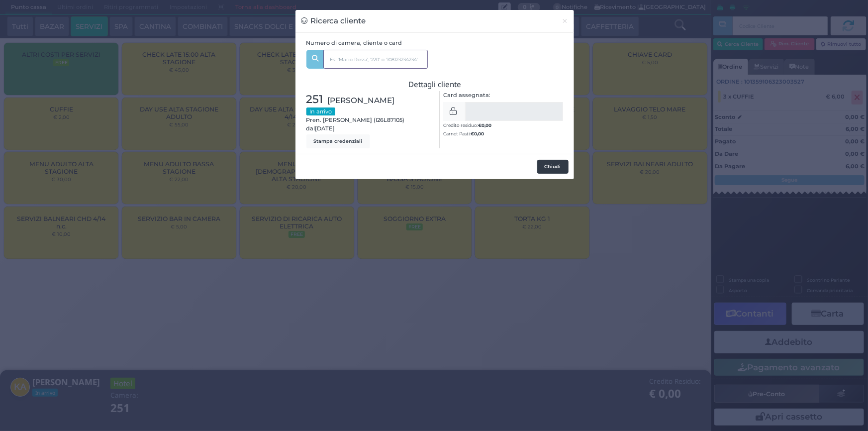 This screenshot has height=431, width=868. I want to click on span: 251, so click(315, 100).